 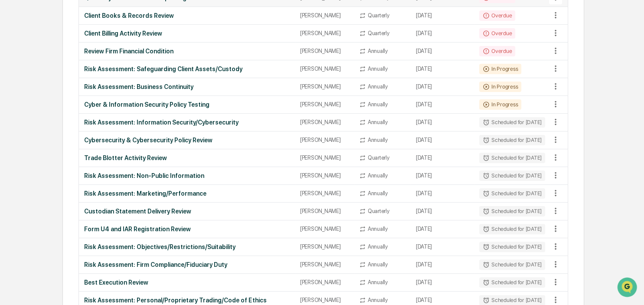 I want to click on div: Best Execution Review, so click(x=187, y=282).